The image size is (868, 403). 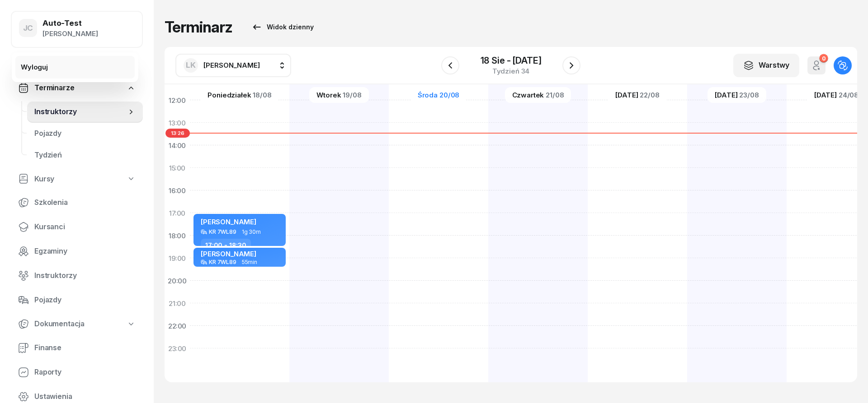 I want to click on span: 55min, so click(x=250, y=263).